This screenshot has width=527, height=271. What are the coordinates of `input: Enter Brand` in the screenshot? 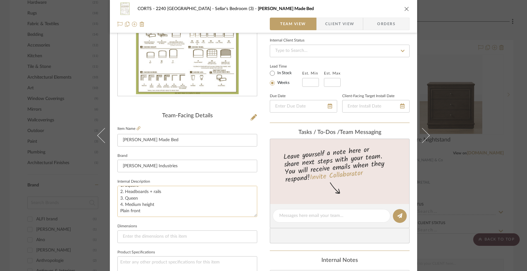 It's located at (187, 166).